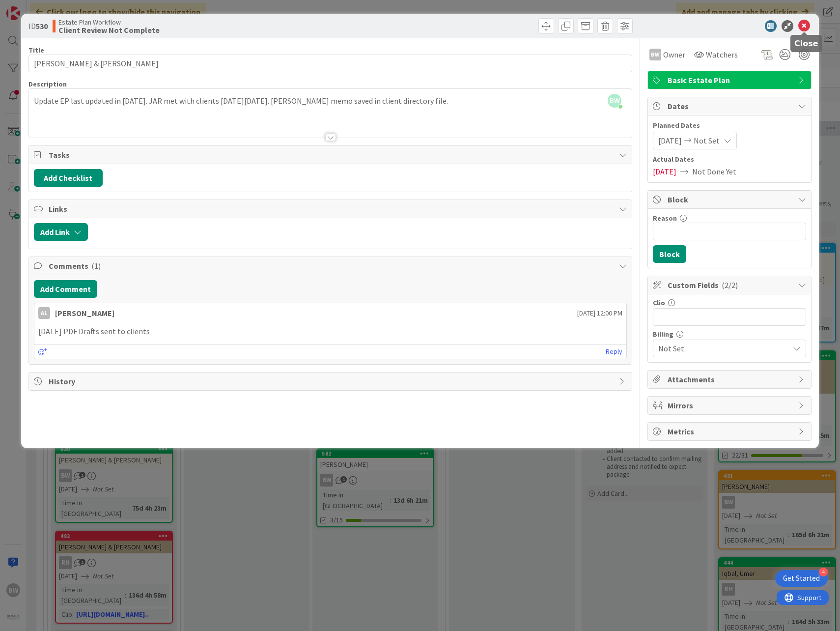 The height and width of the screenshot is (631, 840). What do you see at coordinates (33, 7) in the screenshot?
I see `span: Support` at bounding box center [33, 7].